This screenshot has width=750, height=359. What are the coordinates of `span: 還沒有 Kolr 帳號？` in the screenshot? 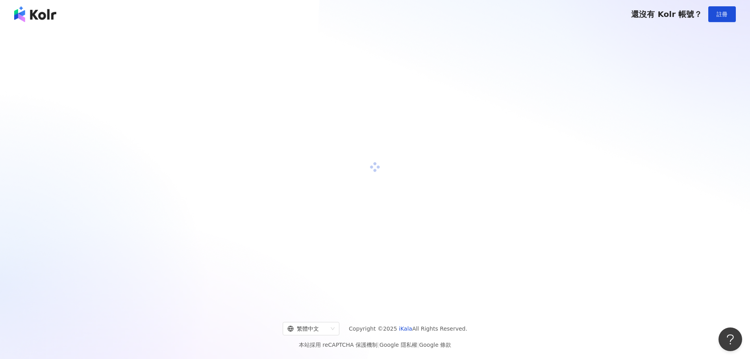 It's located at (667, 14).